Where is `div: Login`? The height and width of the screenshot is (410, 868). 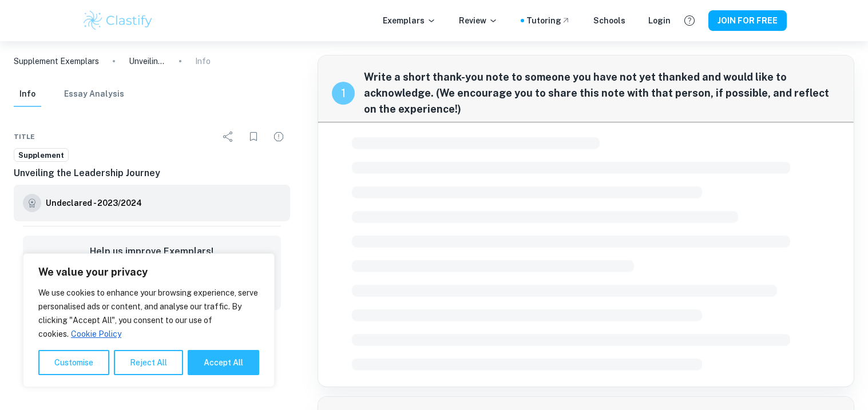 div: Login is located at coordinates (659, 21).